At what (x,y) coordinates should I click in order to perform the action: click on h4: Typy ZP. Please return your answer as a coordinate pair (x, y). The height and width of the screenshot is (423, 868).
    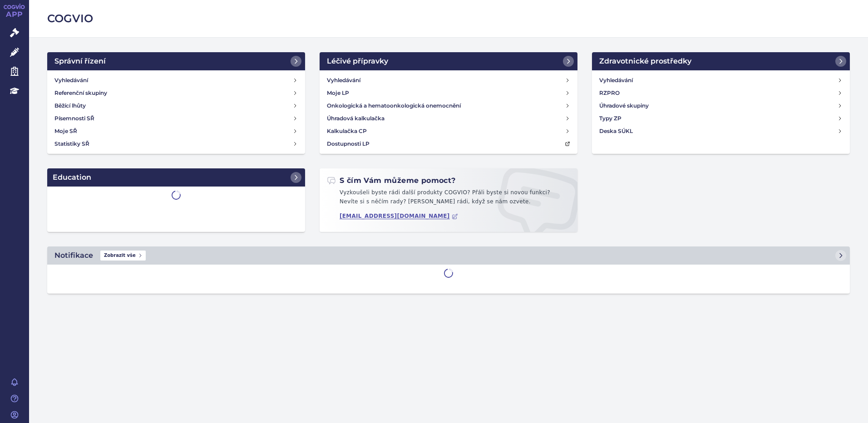
    Looking at the image, I should click on (611, 119).